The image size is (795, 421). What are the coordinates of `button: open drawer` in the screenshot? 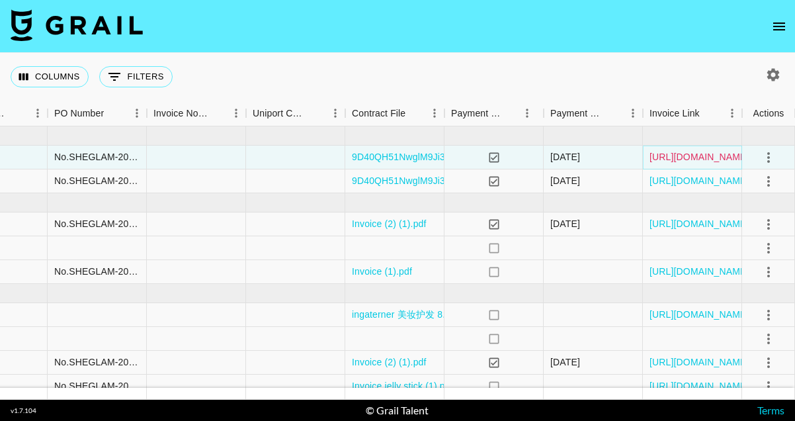 It's located at (779, 26).